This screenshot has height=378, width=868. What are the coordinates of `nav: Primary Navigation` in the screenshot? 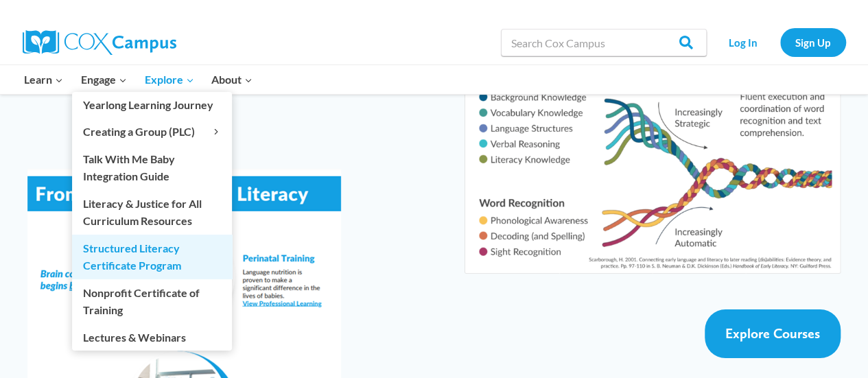 It's located at (139, 80).